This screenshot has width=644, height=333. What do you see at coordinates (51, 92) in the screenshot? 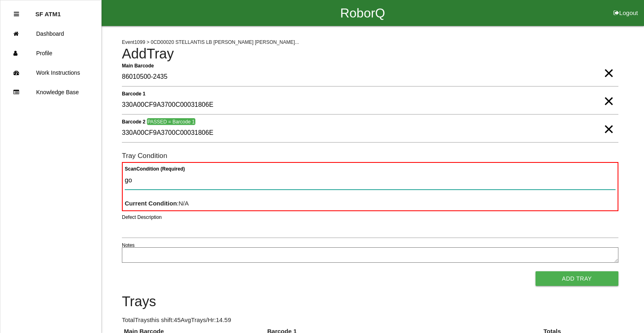
I see `a: Knowledge Base` at bounding box center [51, 92].